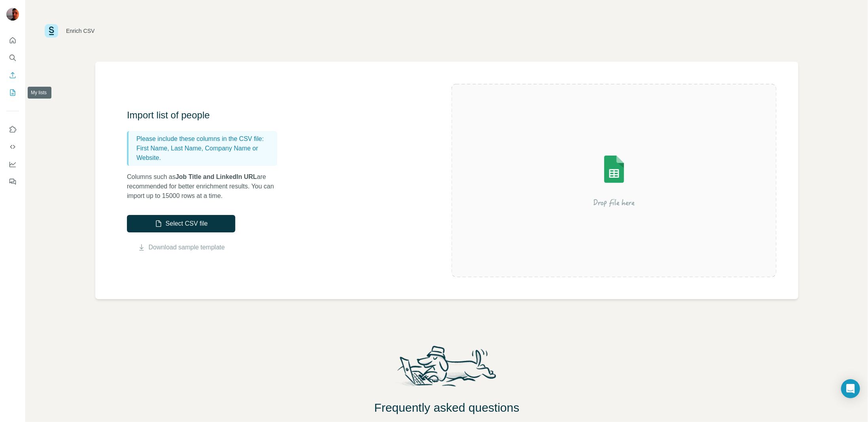  I want to click on button: Download sample template, so click(181, 247).